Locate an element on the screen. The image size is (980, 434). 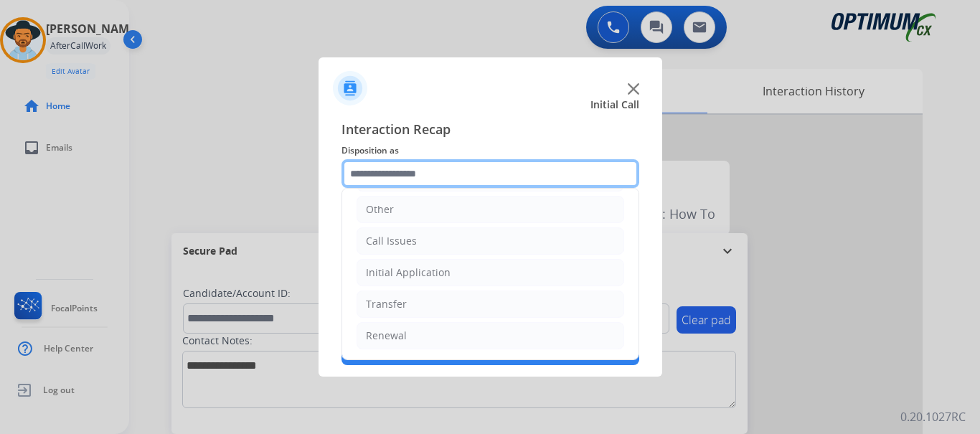
div: Call Issues is located at coordinates (391, 241).